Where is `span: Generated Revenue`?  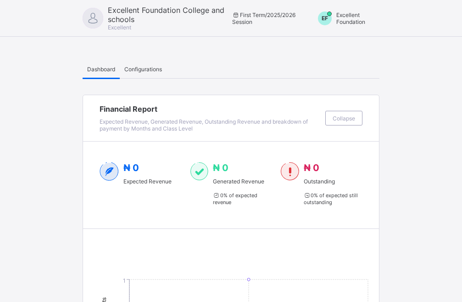
span: Generated Revenue is located at coordinates (242, 181).